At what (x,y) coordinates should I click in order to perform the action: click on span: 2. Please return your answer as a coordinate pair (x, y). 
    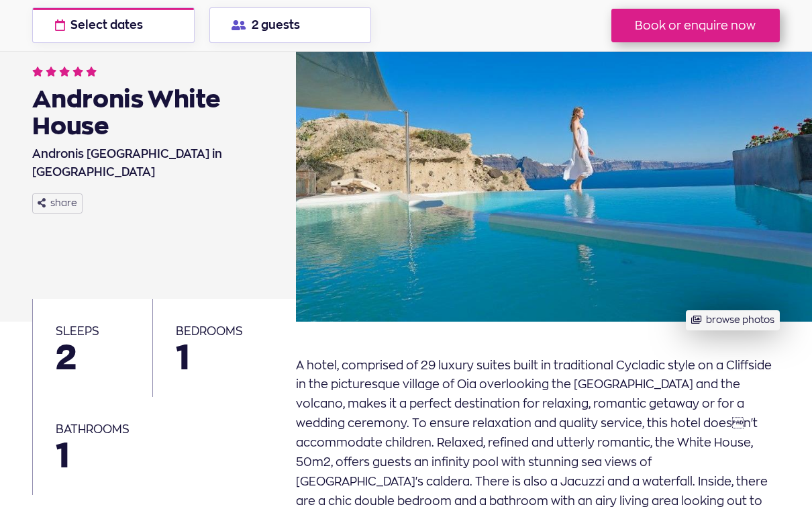
    Looking at the image, I should click on (92, 356).